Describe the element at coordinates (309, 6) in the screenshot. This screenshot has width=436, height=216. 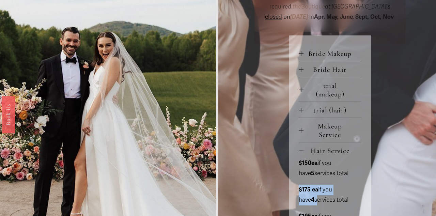
I see `span: Boutique` at that location.